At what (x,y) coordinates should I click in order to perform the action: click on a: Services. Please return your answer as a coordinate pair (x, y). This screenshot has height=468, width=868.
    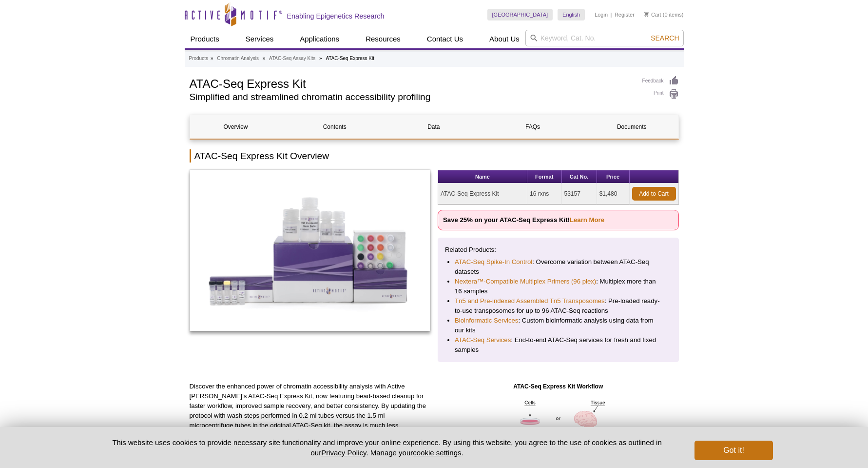
    Looking at the image, I should click on (259, 39).